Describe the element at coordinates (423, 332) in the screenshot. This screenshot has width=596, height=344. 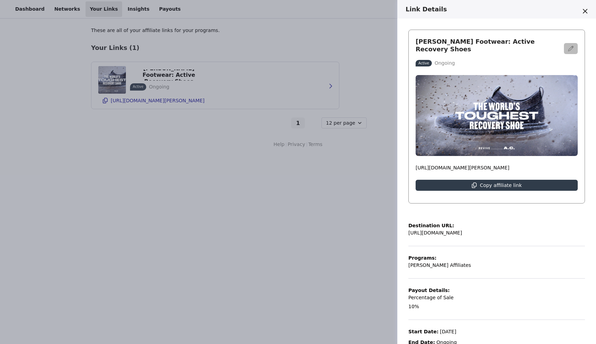
I see `p: Start Date:` at that location.